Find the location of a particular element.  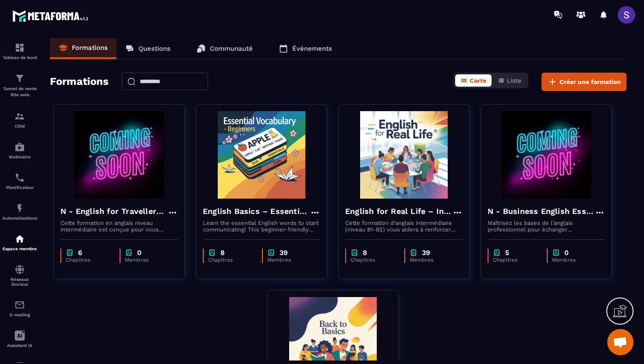

p: CRM is located at coordinates (20, 126).